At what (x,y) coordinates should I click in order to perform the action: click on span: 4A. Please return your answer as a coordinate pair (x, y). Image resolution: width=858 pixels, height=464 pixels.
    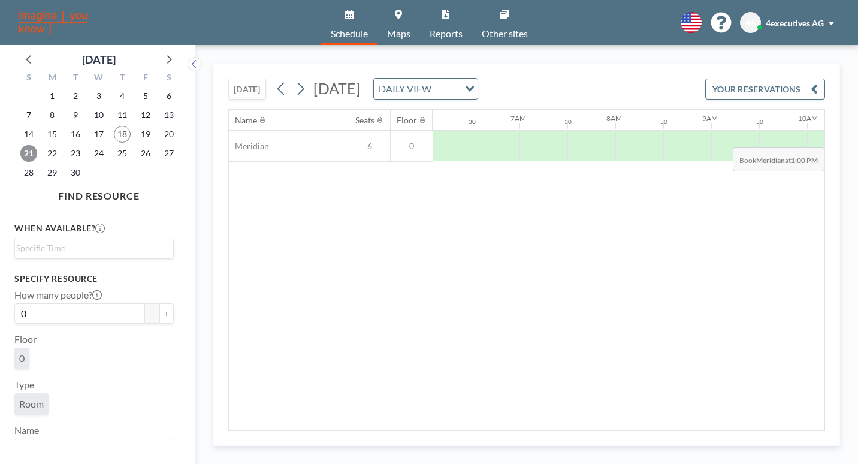
    Looking at the image, I should click on (751, 23).